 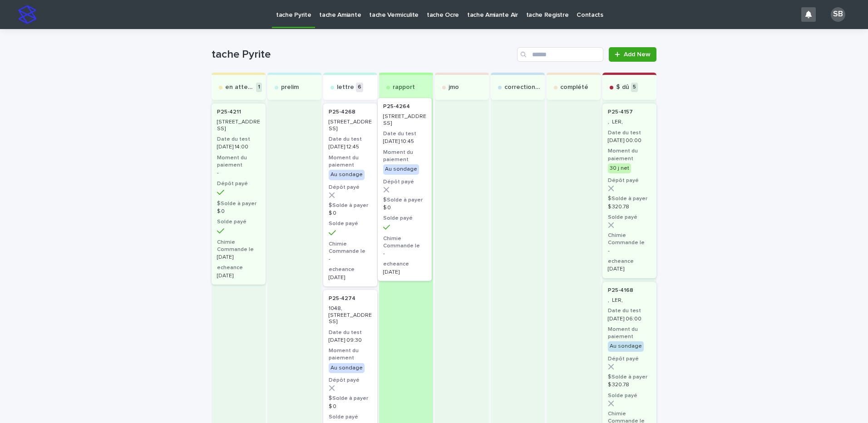 What do you see at coordinates (561, 55) in the screenshot?
I see `input: Search` at bounding box center [561, 55].